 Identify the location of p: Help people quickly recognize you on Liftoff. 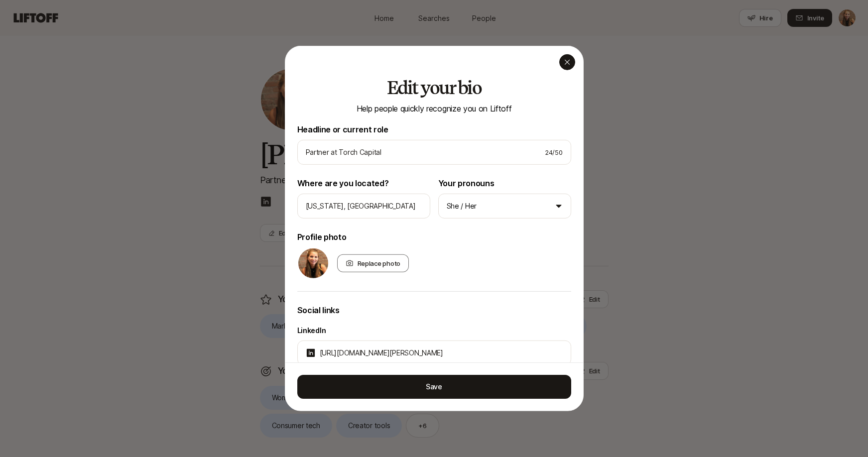
(434, 109).